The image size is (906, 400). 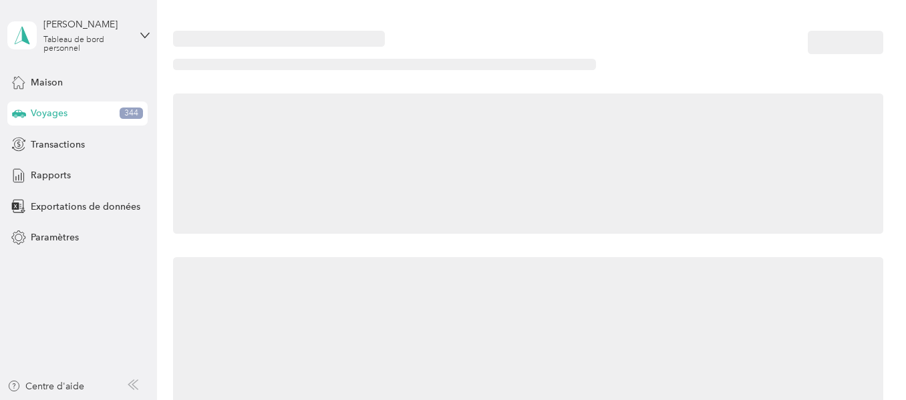 What do you see at coordinates (74, 43) in the screenshot?
I see `font: Tableau de bord personnel` at bounding box center [74, 43].